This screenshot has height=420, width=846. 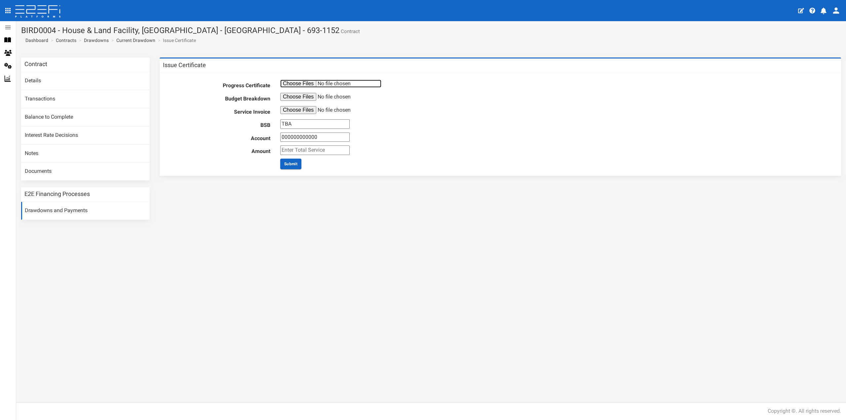 What do you see at coordinates (184, 65) in the screenshot?
I see `h3: Issue Certificate` at bounding box center [184, 65].